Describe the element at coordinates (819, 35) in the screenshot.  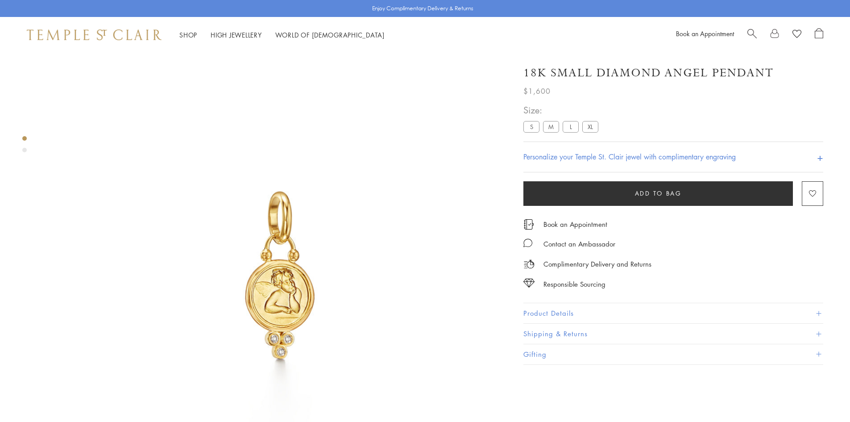
I see `a: Open Shopping Bag` at that location.